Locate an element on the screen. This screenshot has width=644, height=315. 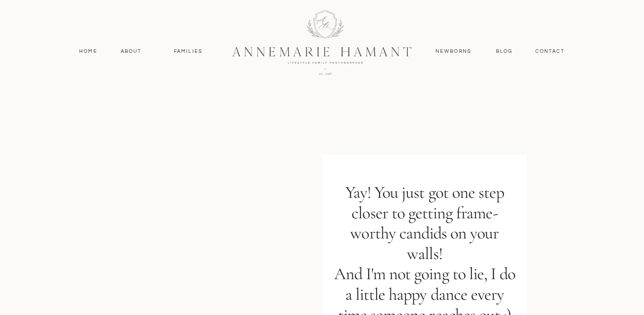
a: contact is located at coordinates (549, 52).